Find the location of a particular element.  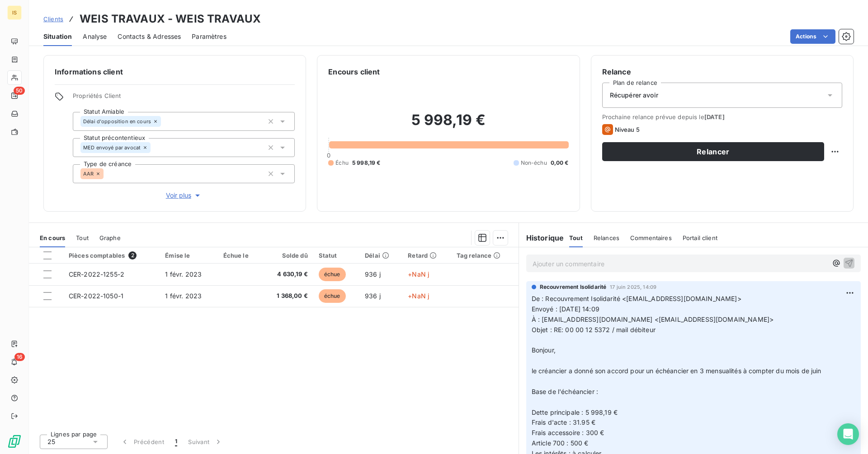

div: Émise le is located at coordinates (188, 256).